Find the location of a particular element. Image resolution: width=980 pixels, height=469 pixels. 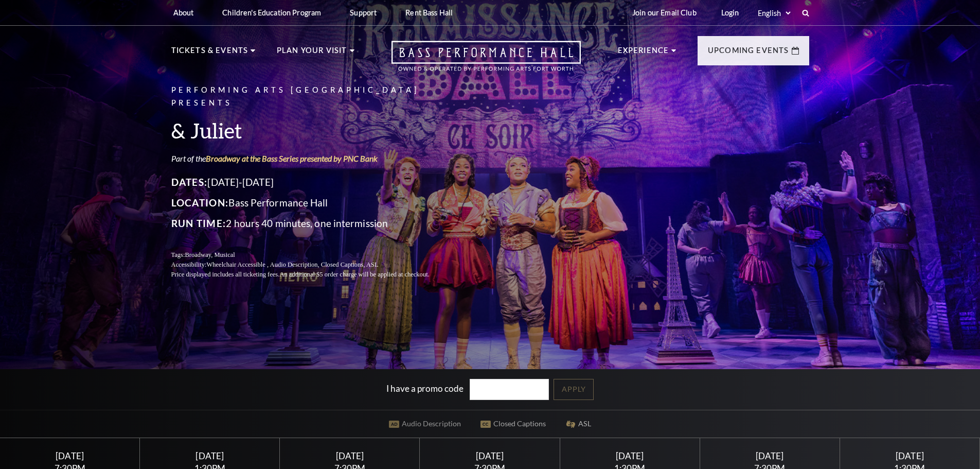

p: Children's Education Program is located at coordinates (272, 12).